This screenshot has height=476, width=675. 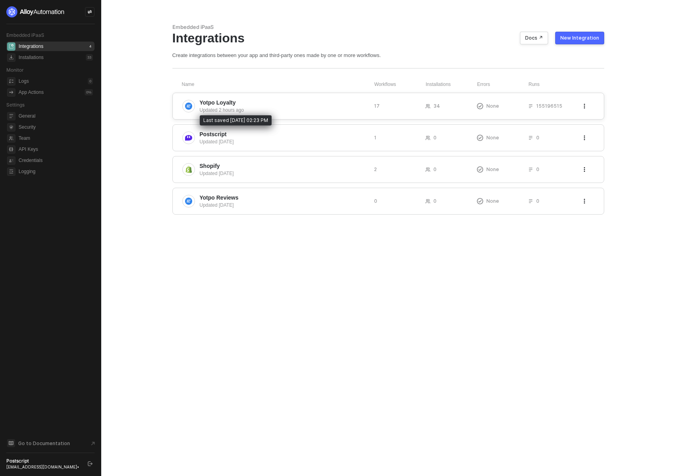 What do you see at coordinates (218, 102) in the screenshot?
I see `span: Yotpo Loyalty` at bounding box center [218, 102].